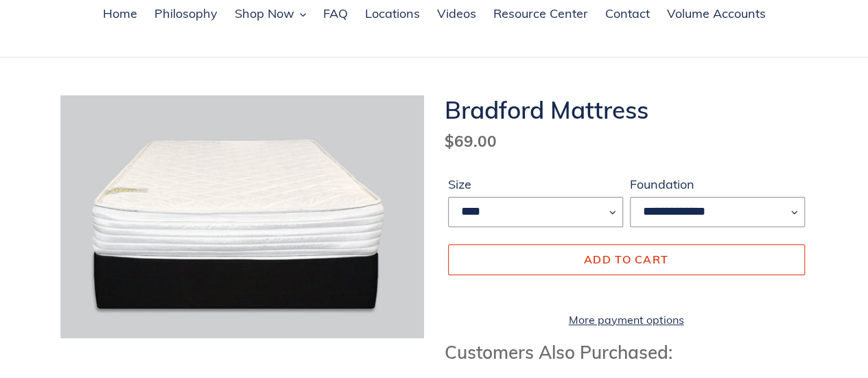 The image size is (868, 378). Describe the element at coordinates (626, 259) in the screenshot. I see `span: Add to cart` at that location.